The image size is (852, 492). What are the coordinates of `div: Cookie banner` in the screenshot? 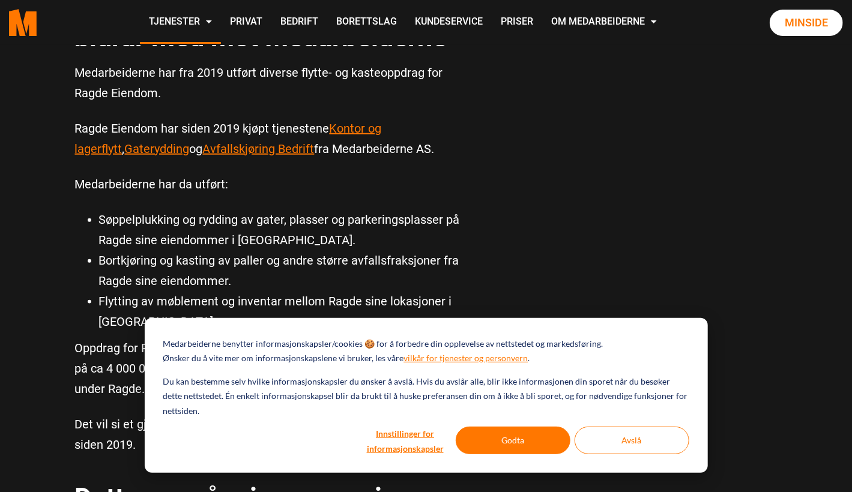 It's located at (426, 396).